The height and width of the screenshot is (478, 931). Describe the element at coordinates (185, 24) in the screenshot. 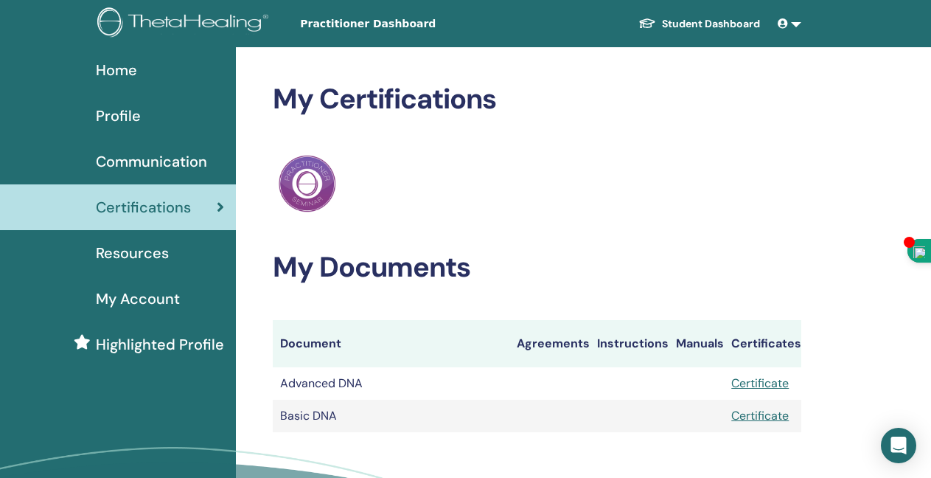

I see `img: logo.png` at that location.